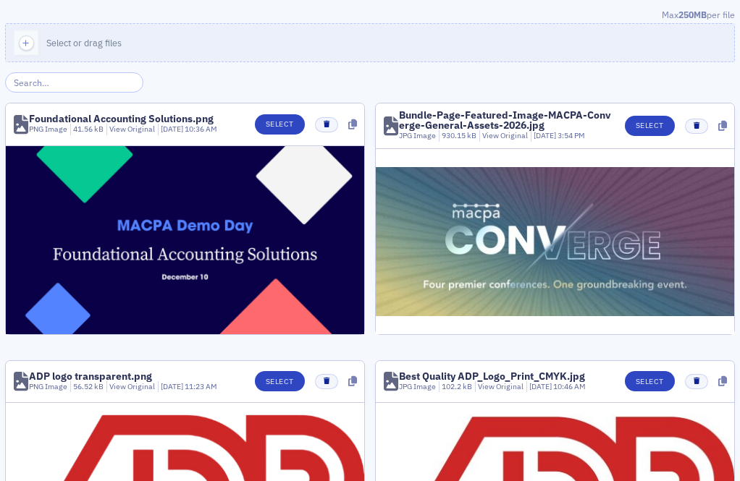  Describe the element at coordinates (507, 120) in the screenshot. I see `div: Bundle-Page-Featured-Image-MACPA-Converge-General-Assets-2026.jpg` at that location.